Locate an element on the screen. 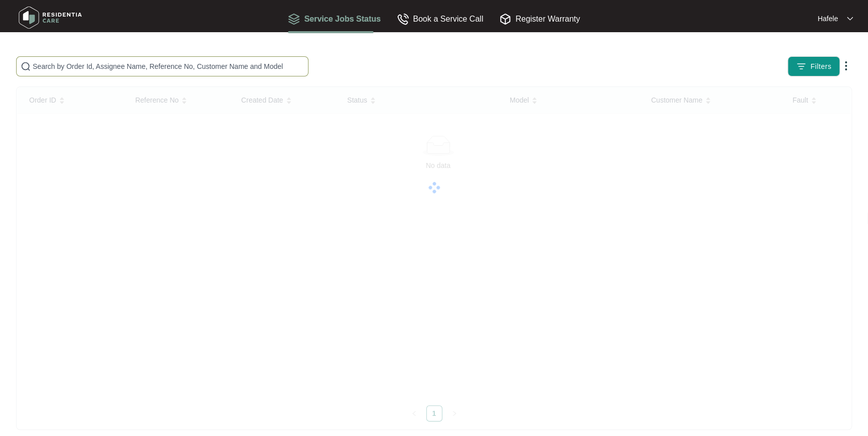 This screenshot has height=436, width=868. img: search-icon is located at coordinates (26, 66).